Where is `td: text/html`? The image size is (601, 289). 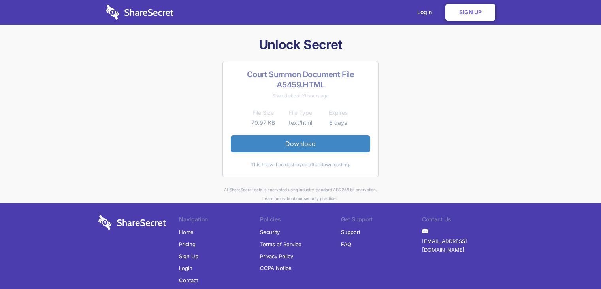
td: text/html is located at coordinates (300, 123).